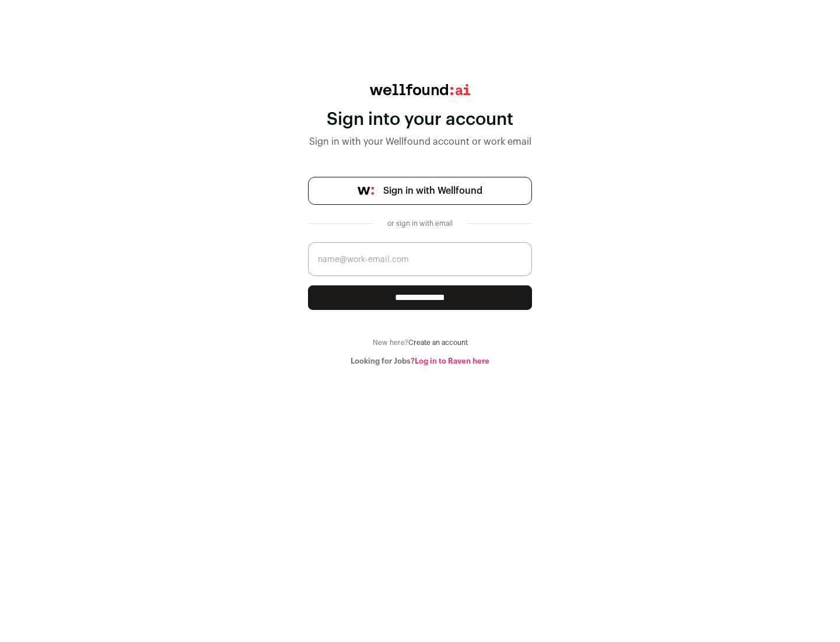 The image size is (840, 642). I want to click on input: name@work-email.com, so click(420, 259).